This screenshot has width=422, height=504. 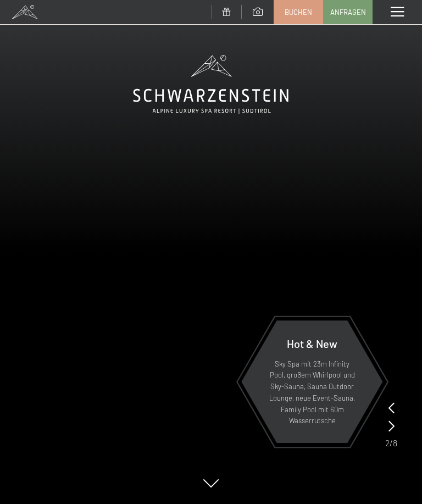 What do you see at coordinates (348, 12) in the screenshot?
I see `a: Anfragen` at bounding box center [348, 12].